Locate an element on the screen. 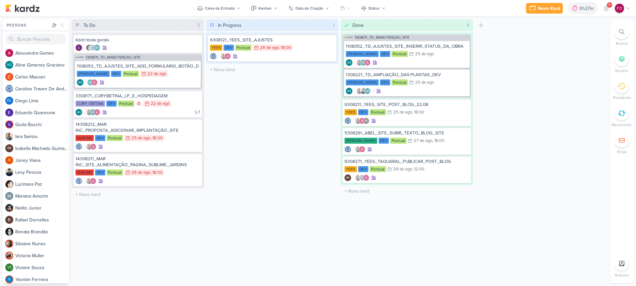  div: Criador(a): Aline Gimenez Graciano is located at coordinates (79, 112).